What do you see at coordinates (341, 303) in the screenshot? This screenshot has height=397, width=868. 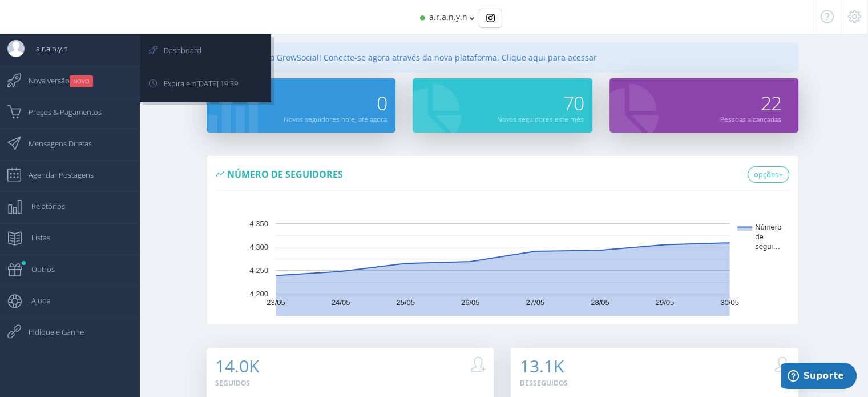 I see `text: 24/05` at bounding box center [341, 303].